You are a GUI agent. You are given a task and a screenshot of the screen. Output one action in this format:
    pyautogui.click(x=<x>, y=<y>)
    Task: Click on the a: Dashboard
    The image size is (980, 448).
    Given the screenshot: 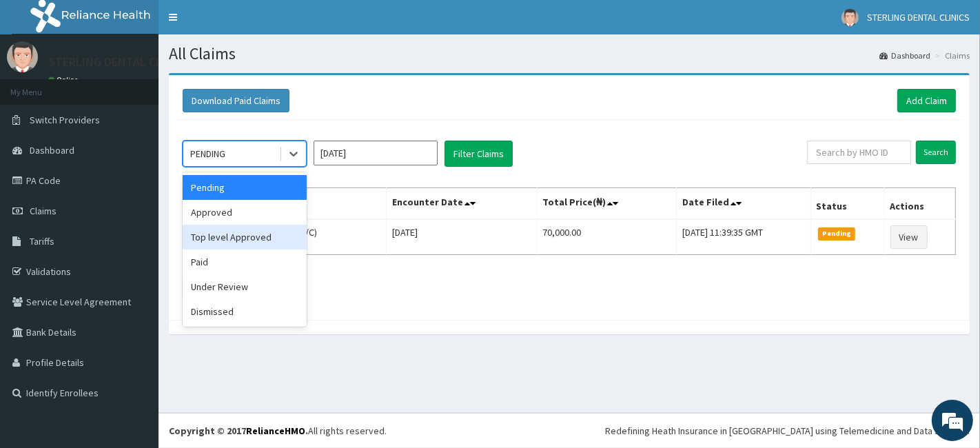 What is the action you would take?
    pyautogui.click(x=905, y=55)
    